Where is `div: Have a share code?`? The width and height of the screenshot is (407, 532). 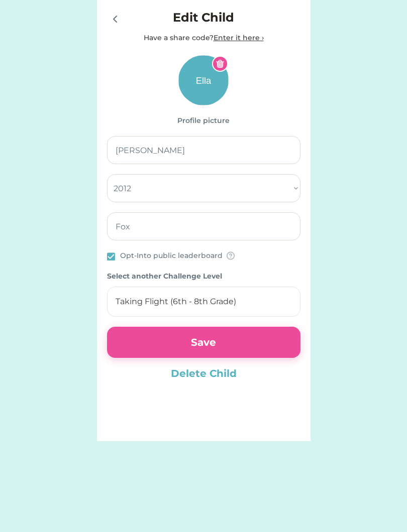
div: Have a share code? is located at coordinates (204, 38).